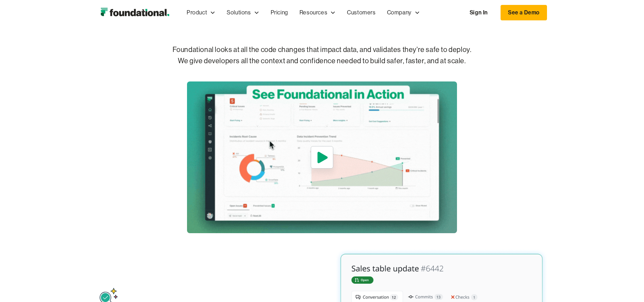  Describe the element at coordinates (322, 56) in the screenshot. I see `p: Foundational looks at all the code changes that impact data, and validates they're safe to deploy...` at that location.